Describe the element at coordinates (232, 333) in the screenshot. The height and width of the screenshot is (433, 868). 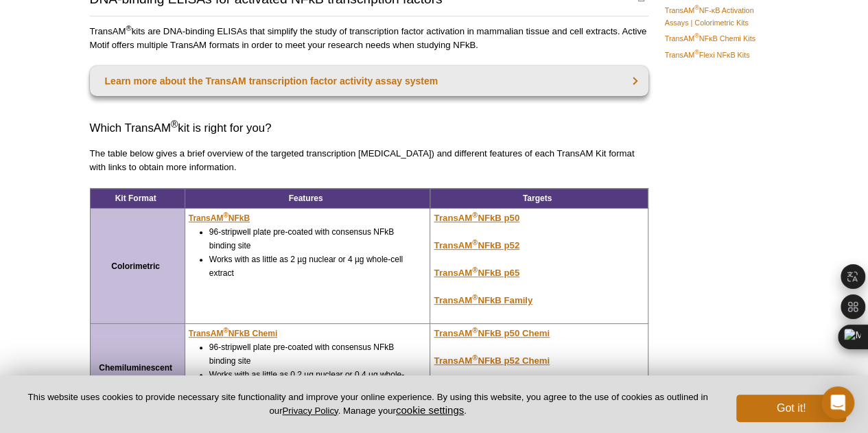
I see `u: TransAM NFkB Chemi` at that location.